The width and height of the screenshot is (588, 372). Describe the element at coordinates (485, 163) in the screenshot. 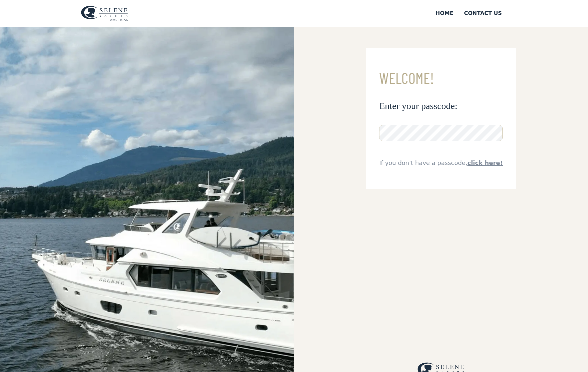

I see `a: click here!` at that location.